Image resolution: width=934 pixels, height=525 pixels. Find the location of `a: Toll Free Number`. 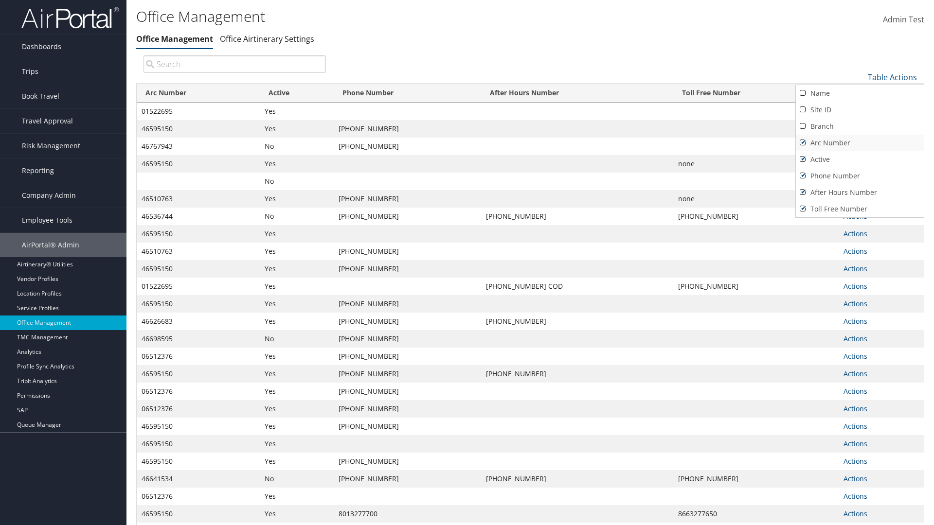

a: Toll Free Number is located at coordinates (859, 209).